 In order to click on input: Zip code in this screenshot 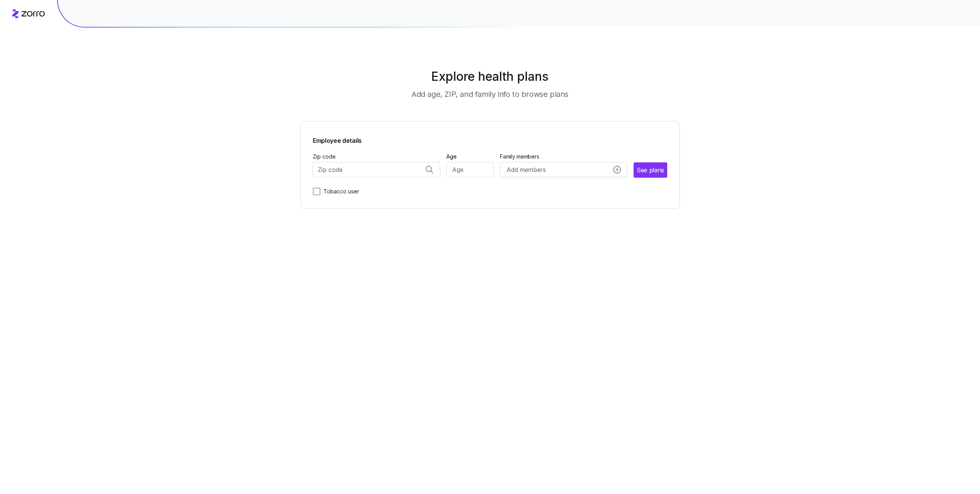, I will do `click(376, 170)`.